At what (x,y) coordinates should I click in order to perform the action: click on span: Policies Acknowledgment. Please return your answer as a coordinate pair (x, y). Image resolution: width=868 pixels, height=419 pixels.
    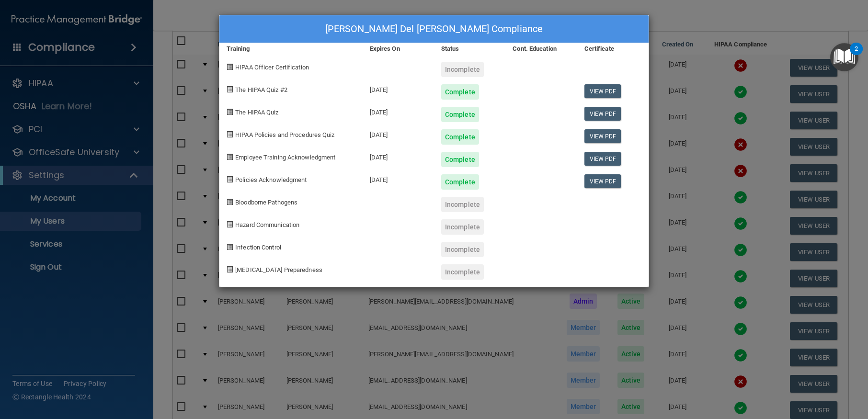
    Looking at the image, I should click on (271, 180).